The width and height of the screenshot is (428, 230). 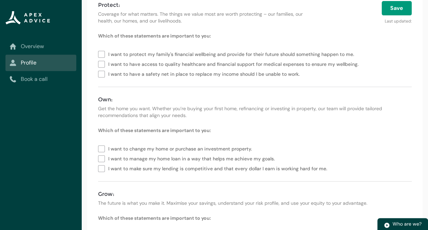 I want to click on p: Last updated:, so click(x=362, y=20).